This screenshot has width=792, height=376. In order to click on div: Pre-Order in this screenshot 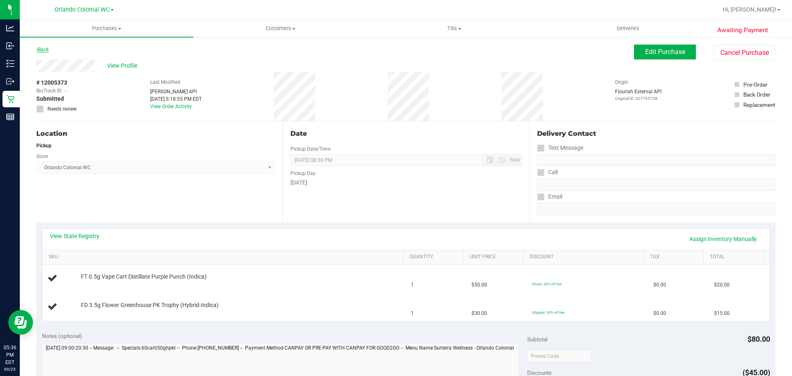, I will do `click(756, 85)`.